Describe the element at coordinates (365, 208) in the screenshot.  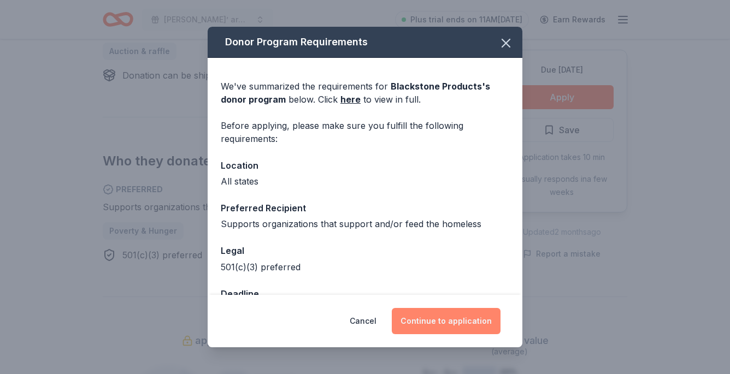
I see `div: Preferred Recipient` at that location.